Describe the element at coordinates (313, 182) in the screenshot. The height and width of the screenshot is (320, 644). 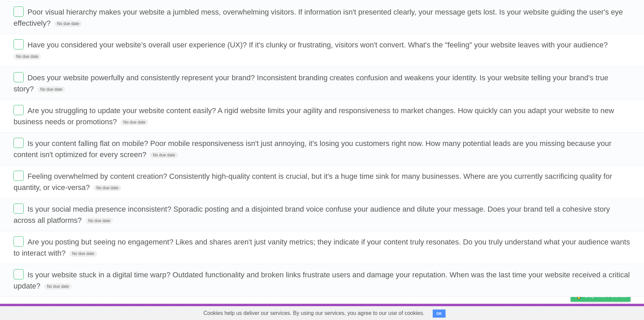
I see `span: Feeling overwhelmed by content creation? Consistently high-quality content is crucial, but it's a...` at that location.